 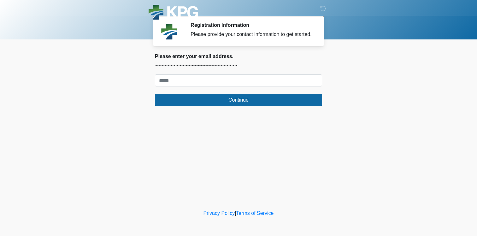 I want to click on img: Agent Avatar, so click(x=169, y=32).